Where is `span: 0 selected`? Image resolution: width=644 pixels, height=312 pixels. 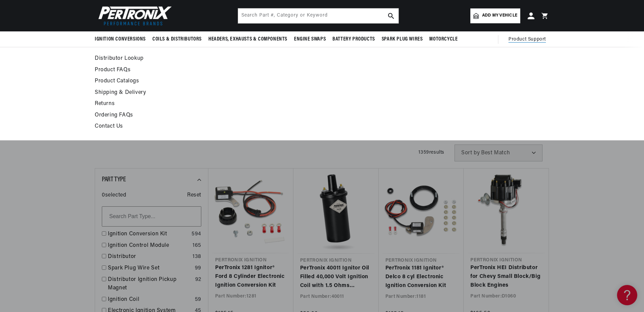 span: 0 selected is located at coordinates (114, 195).